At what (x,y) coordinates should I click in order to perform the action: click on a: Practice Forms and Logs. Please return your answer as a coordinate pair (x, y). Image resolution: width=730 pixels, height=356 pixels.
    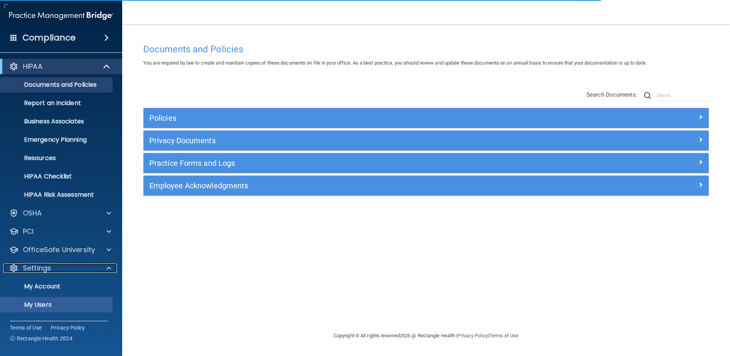
    Looking at the image, I should click on (426, 163).